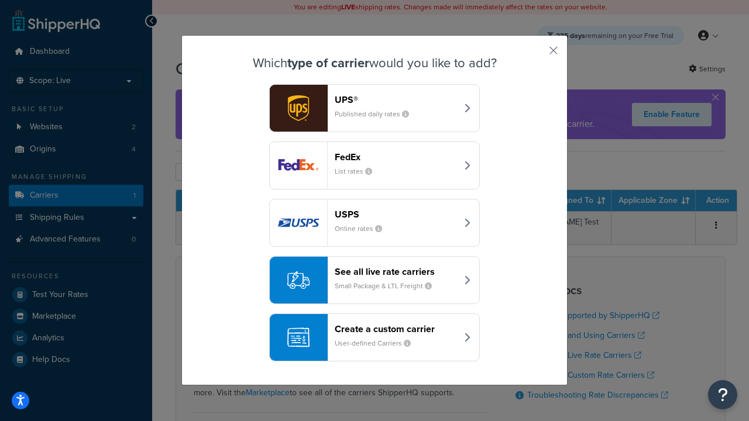  What do you see at coordinates (298, 337) in the screenshot?
I see `img: icon-carrier-custom-c93b8a24.svg` at bounding box center [298, 337].